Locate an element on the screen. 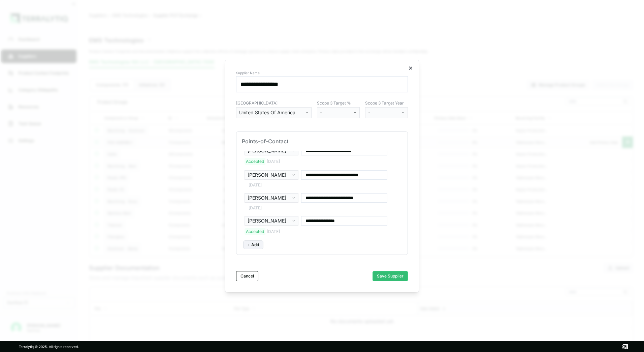  button: Save Supplier is located at coordinates (390, 276).